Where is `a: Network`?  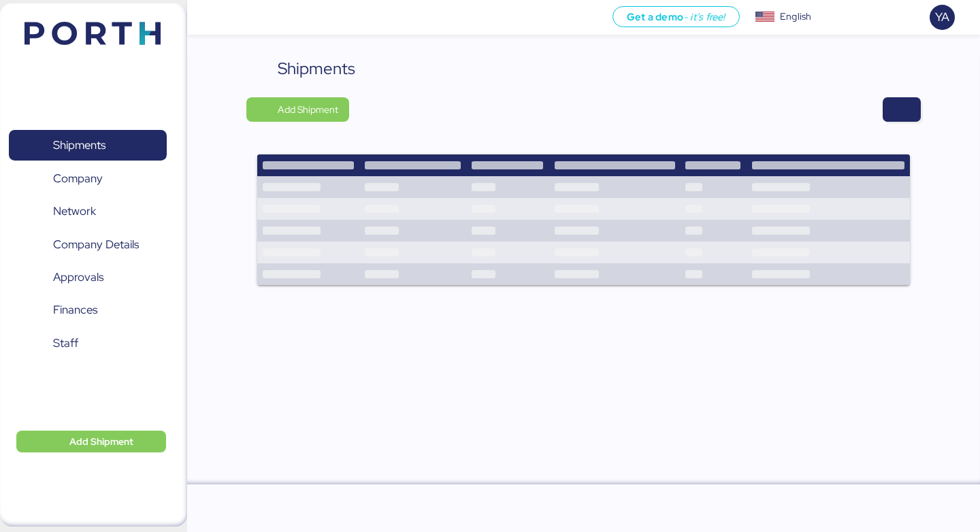
a: Network is located at coordinates (88, 211).